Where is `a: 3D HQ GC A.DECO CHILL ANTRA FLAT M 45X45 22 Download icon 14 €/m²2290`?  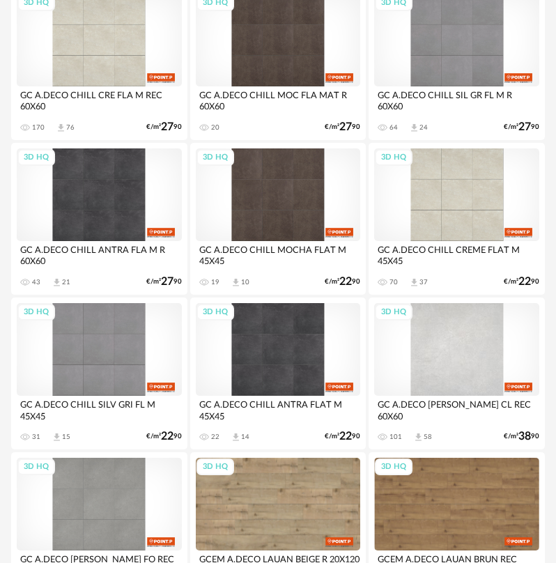
a: 3D HQ GC A.DECO CHILL ANTRA FLAT M 45X45 22 Download icon 14 €/m²2290 is located at coordinates (278, 374).